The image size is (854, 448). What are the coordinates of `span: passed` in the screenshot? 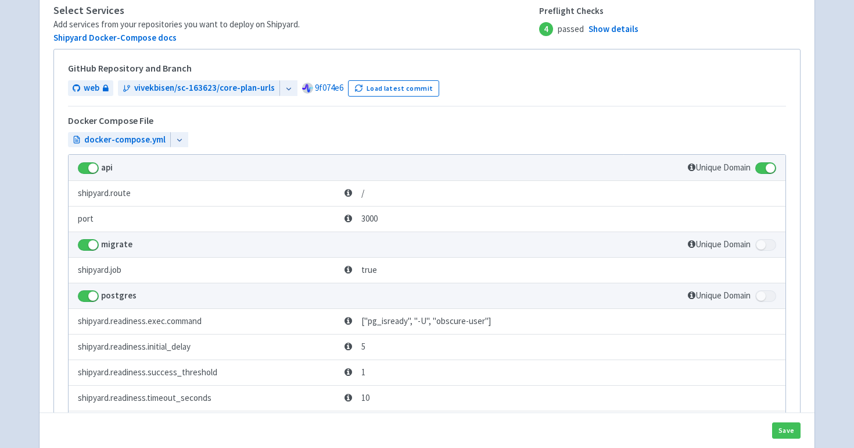 It's located at (589, 29).